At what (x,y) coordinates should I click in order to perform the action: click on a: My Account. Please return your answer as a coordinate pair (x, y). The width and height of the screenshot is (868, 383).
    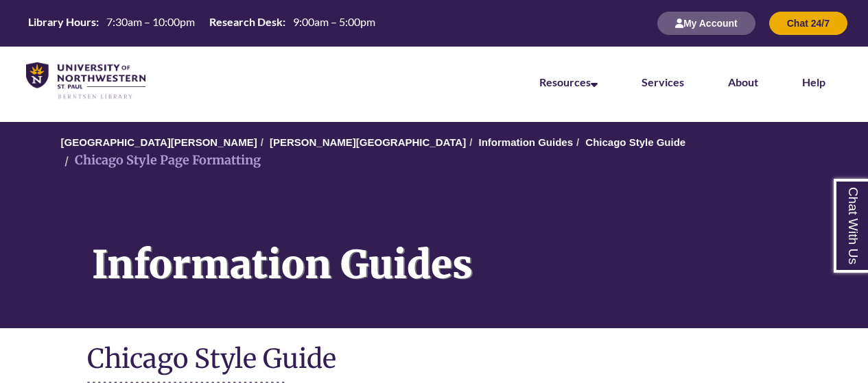
    Looking at the image, I should click on (706, 23).